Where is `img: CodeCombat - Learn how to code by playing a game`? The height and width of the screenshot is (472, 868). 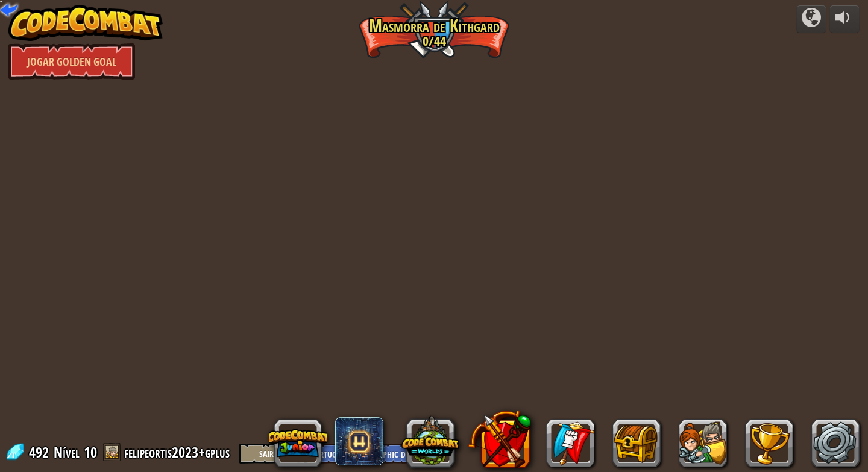 img: CodeCombat - Learn how to code by playing a game is located at coordinates (85, 23).